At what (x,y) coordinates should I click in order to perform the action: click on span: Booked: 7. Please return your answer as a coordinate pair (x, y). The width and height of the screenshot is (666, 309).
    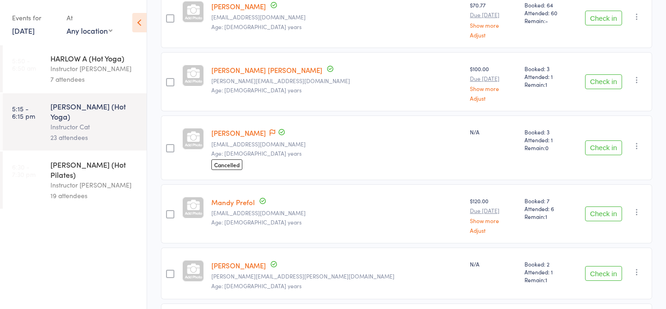
    Looking at the image, I should click on (547, 201).